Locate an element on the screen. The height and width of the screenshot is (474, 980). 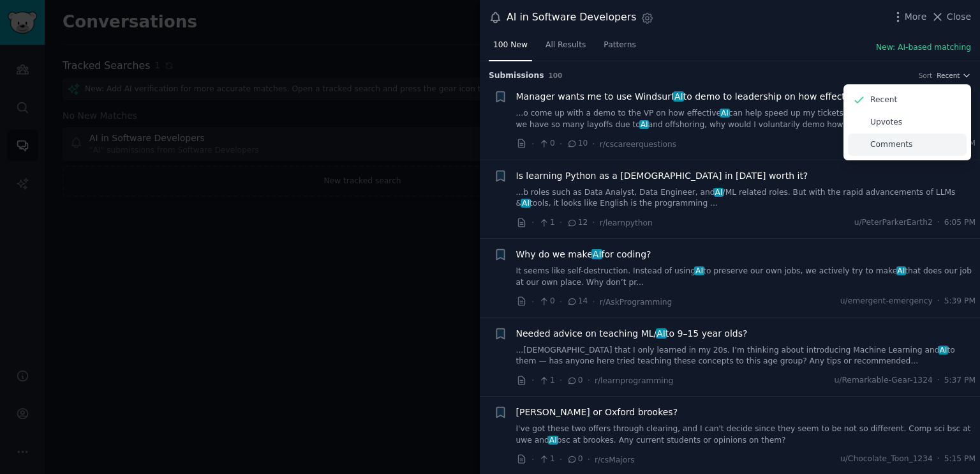
span: u/Chocolate_Toon_1234 is located at coordinates (886, 459).